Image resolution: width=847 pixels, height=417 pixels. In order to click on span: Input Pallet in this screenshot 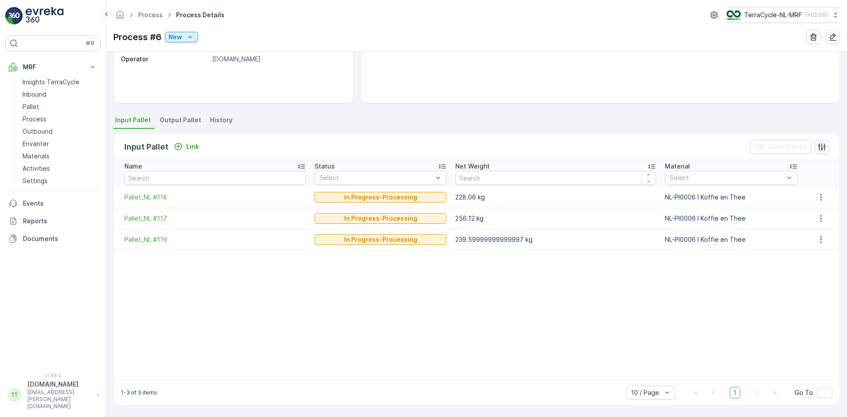, I will do `click(133, 120)`.